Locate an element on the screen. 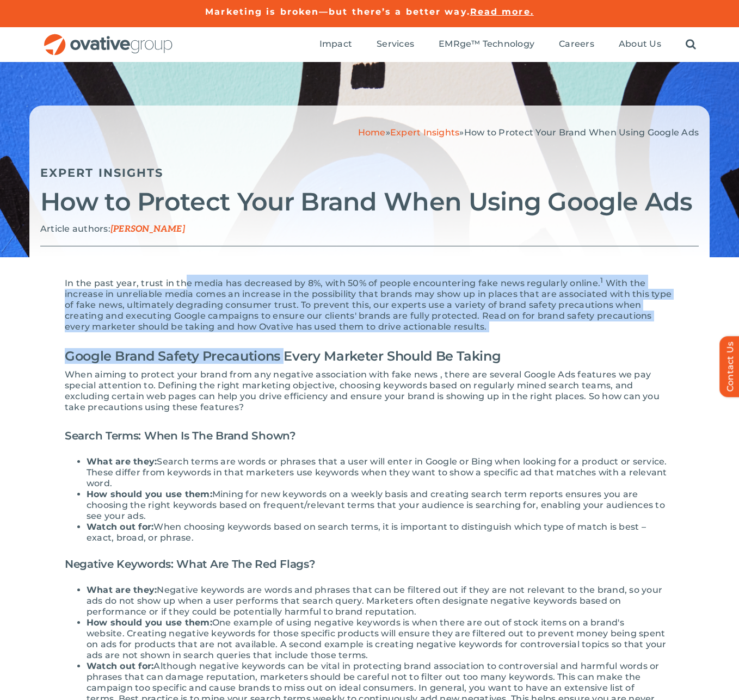  nav: Menu is located at coordinates (507, 44).